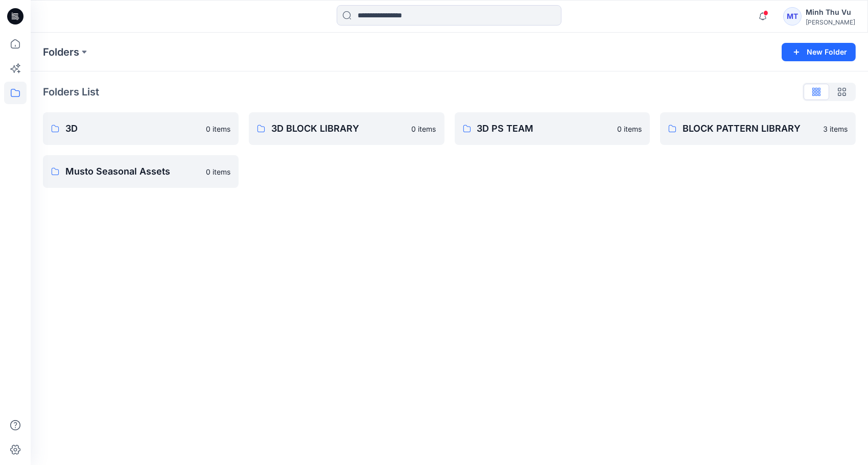 This screenshot has height=465, width=868. What do you see at coordinates (544, 129) in the screenshot?
I see `p: 3D PS TEAM` at bounding box center [544, 129].